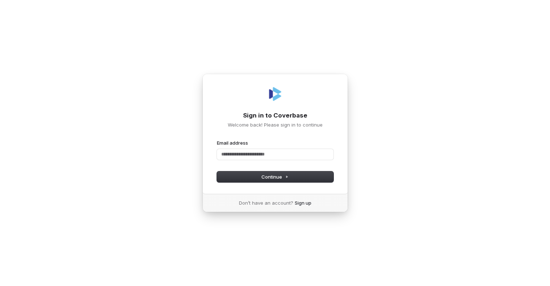  What do you see at coordinates (275, 177) in the screenshot?
I see `span: Continue` at bounding box center [275, 177].